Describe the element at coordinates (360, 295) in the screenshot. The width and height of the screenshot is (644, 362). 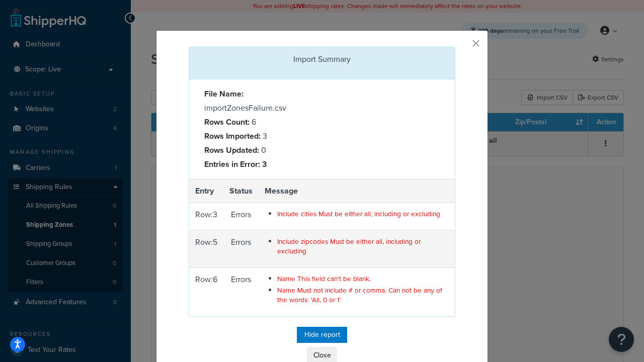
I see `span: Name Must not include # or comma. Can not be any of the words: 'All, 0 or 1'` at that location.